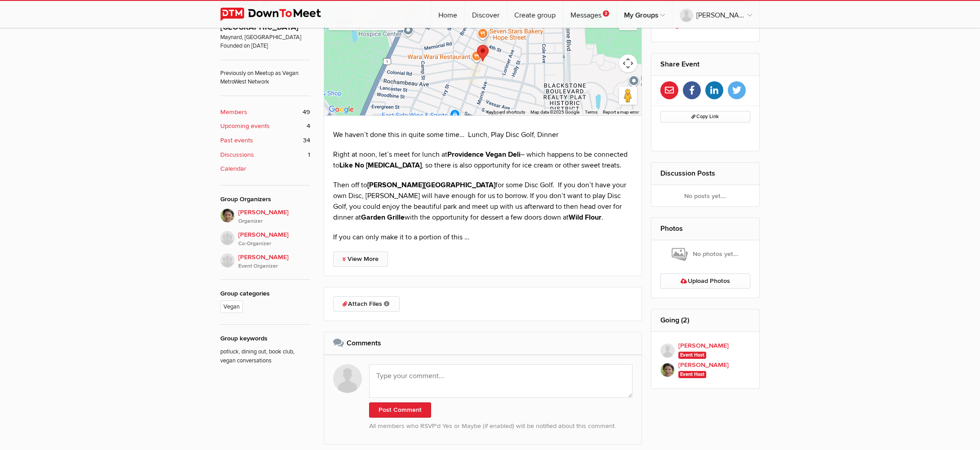  What do you see at coordinates (265, 169) in the screenshot?
I see `a: Calendar` at bounding box center [265, 169].